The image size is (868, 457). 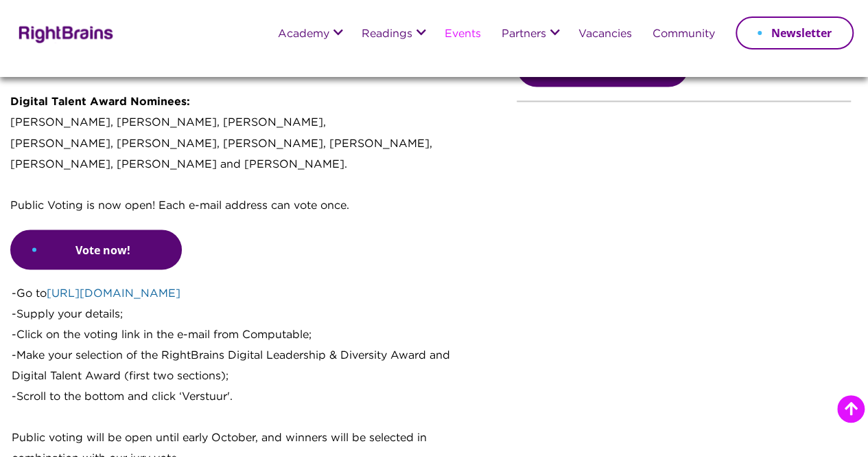 What do you see at coordinates (795, 33) in the screenshot?
I see `a: Newsletter` at bounding box center [795, 33].